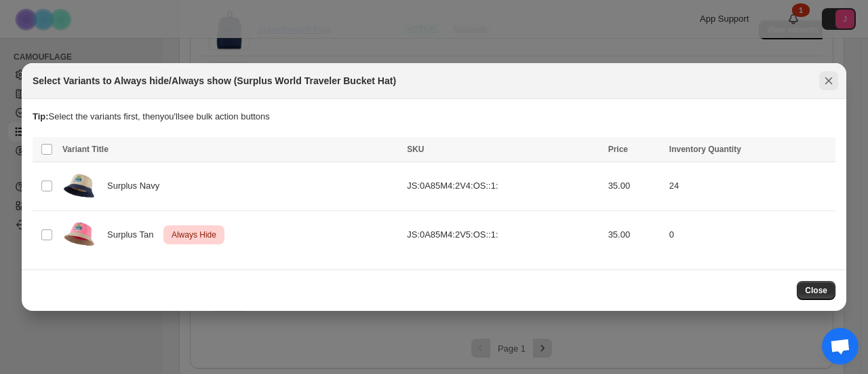 The width and height of the screenshot is (868, 374). Describe the element at coordinates (817, 290) in the screenshot. I see `span: Close` at that location.